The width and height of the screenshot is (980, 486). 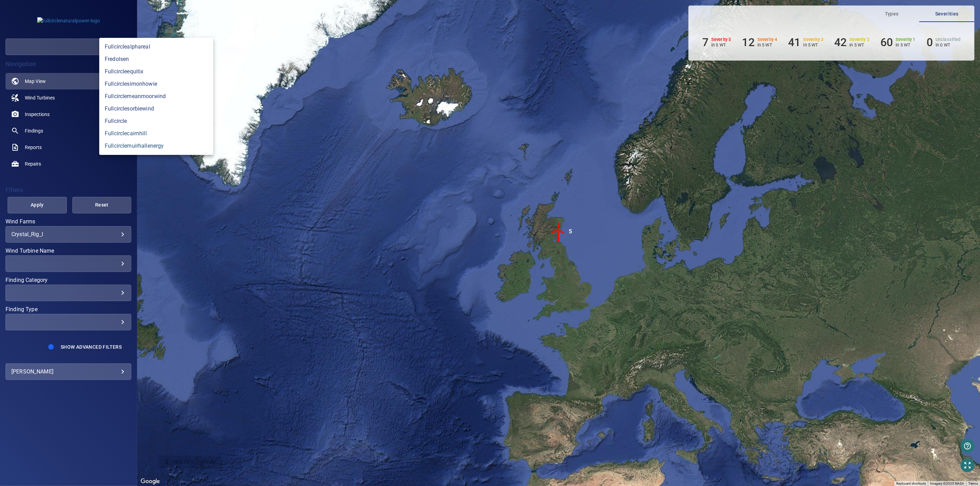 I want to click on a: fullcirclecairnhill, so click(x=156, y=133).